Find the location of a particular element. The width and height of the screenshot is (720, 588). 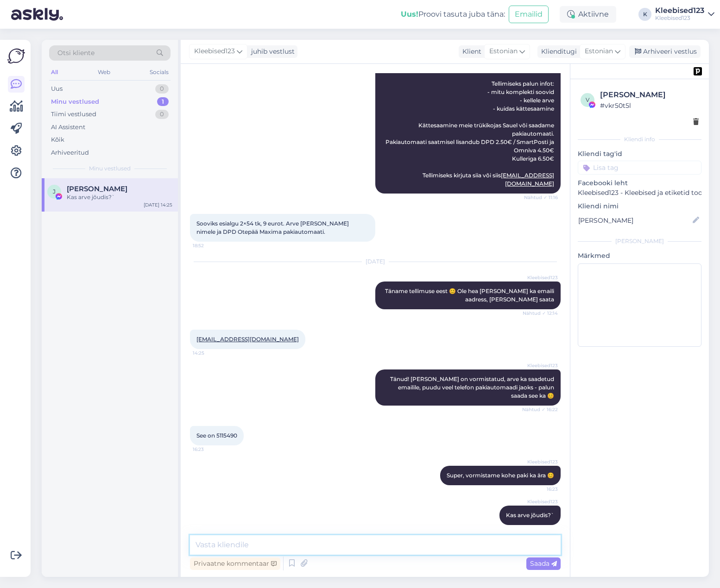

div: Minu vestlused is located at coordinates (75, 102).